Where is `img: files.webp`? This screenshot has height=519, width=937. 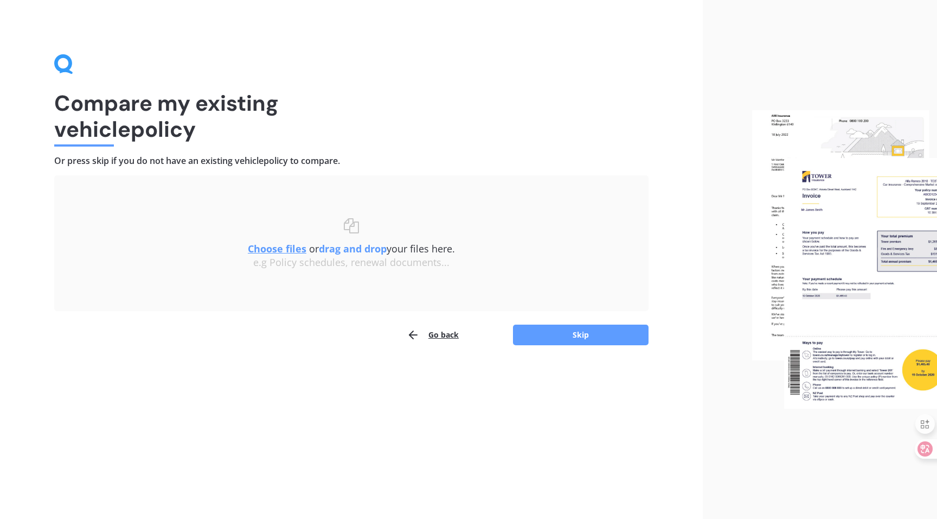 img: files.webp is located at coordinates (845, 259).